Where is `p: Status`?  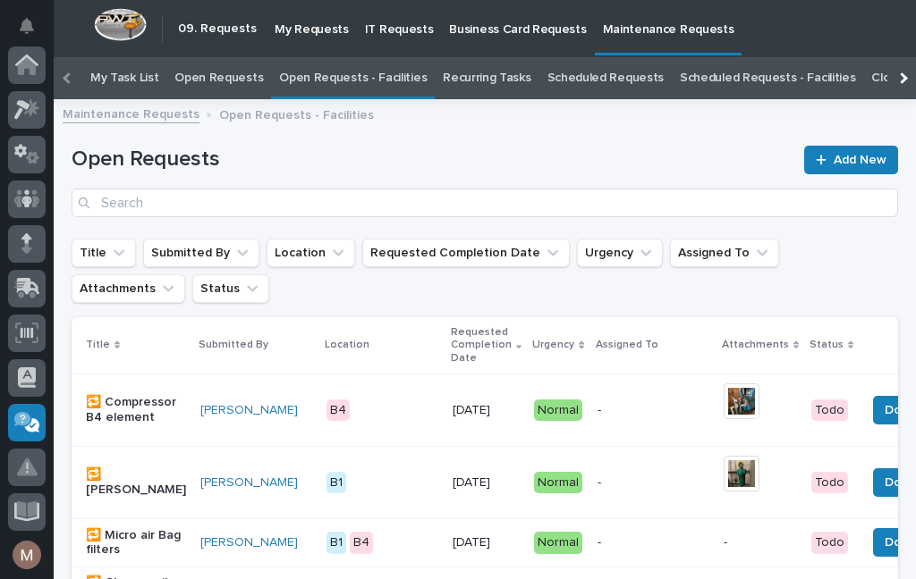
p: Status is located at coordinates (826, 345).